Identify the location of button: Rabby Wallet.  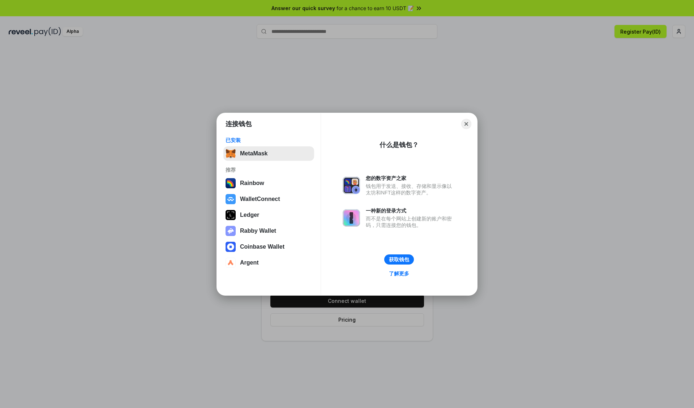
(269, 231).